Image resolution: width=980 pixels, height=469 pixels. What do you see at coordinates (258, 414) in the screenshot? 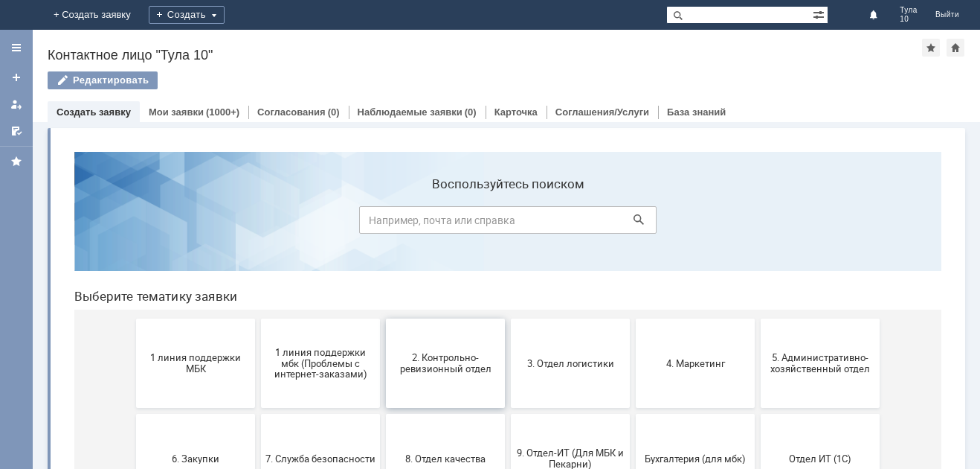
I see `button: Отдел-ИТ (Офис)` at bounding box center [258, 414].